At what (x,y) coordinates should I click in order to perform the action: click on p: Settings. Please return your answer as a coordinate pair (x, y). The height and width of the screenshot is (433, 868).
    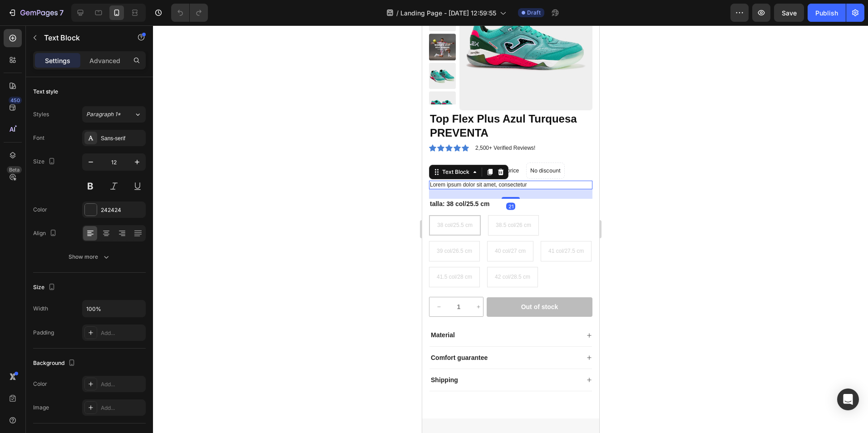
    Looking at the image, I should click on (58, 61).